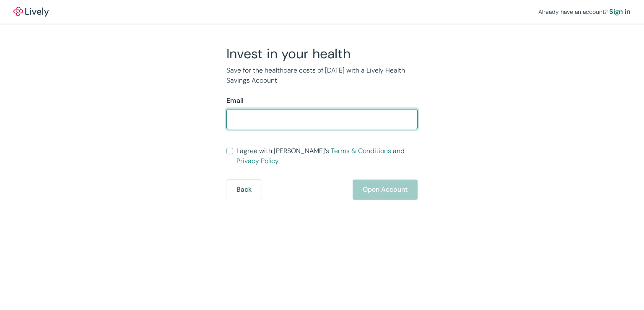 This screenshot has height=310, width=644. I want to click on img: Lively, so click(31, 12).